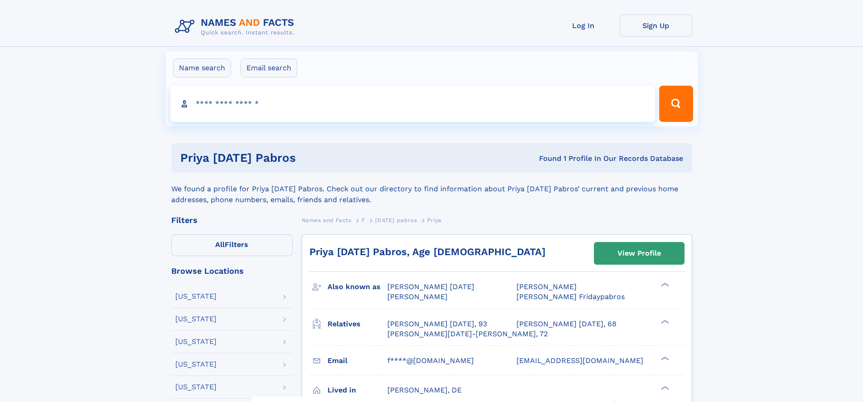  Describe the element at coordinates (232, 271) in the screenshot. I see `div: Browse Locations` at that location.